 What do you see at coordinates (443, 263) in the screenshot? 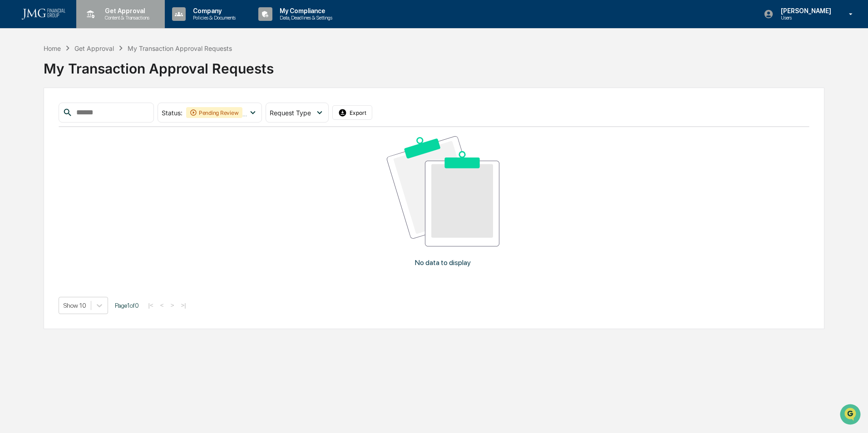
I see `p: No data to display` at bounding box center [443, 263].